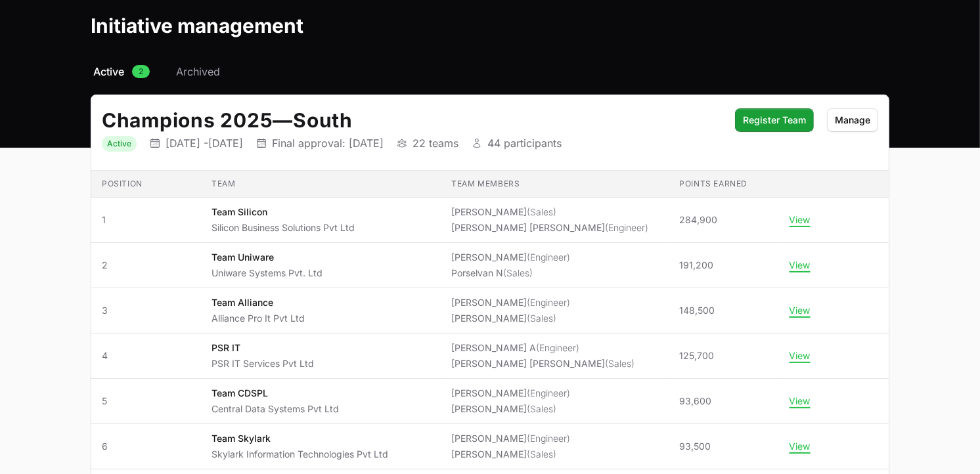 This screenshot has height=474, width=980. Describe the element at coordinates (510, 273) in the screenshot. I see `li: Porselvan N` at that location.